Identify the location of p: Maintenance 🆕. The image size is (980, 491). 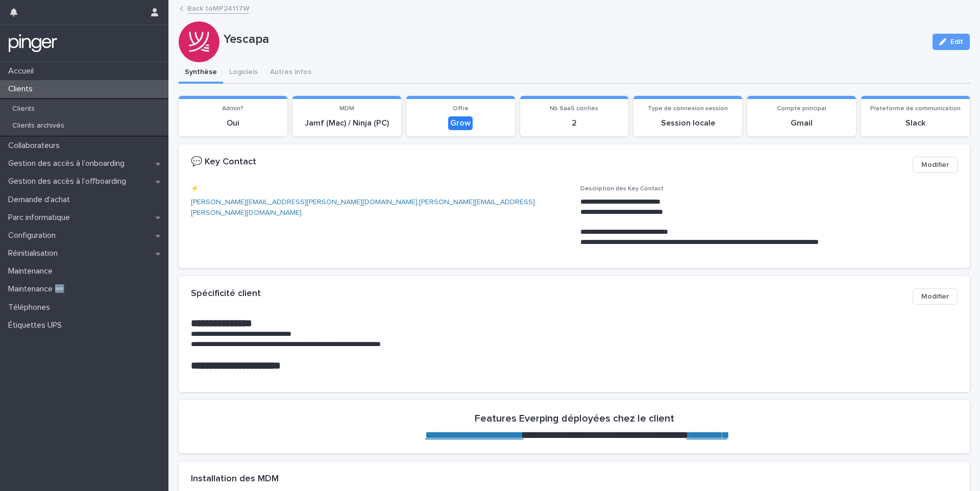
(38, 289).